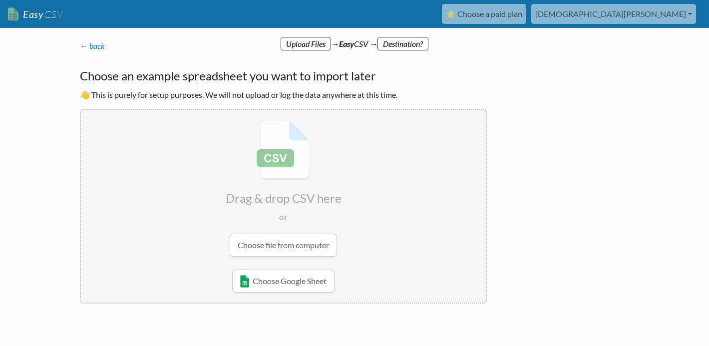 The width and height of the screenshot is (709, 346). Describe the element at coordinates (283, 76) in the screenshot. I see `h4: Choose an example spreadsheet you want to import later` at that location.